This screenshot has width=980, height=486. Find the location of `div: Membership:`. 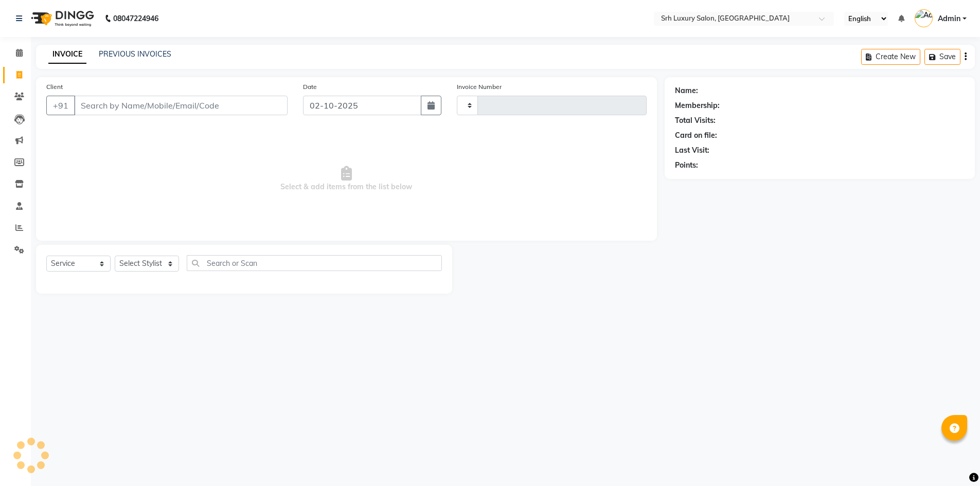

div: Membership: is located at coordinates (697, 105).